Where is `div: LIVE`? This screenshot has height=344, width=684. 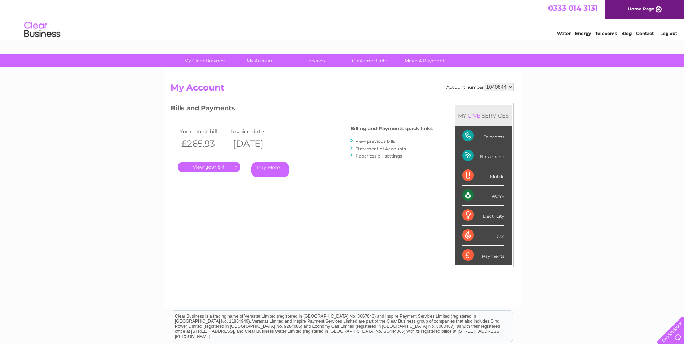 div: LIVE is located at coordinates (474, 115).